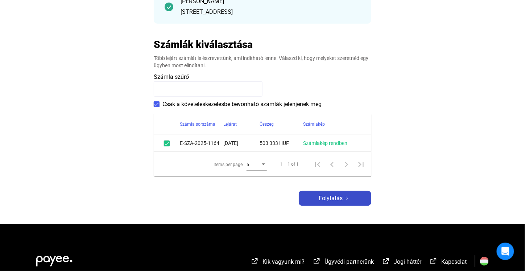 Image resolution: width=525 pixels, height=271 pixels. What do you see at coordinates (290, 164) in the screenshot?
I see `div: 1 – 1 of 1` at bounding box center [290, 164].